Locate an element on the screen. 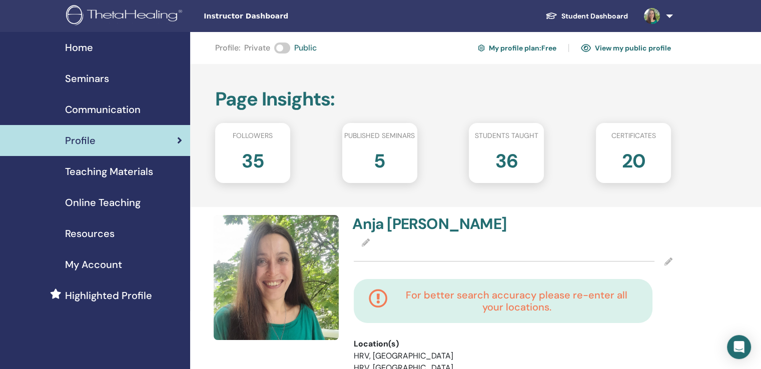  h2: Page Insights : is located at coordinates (443, 100).